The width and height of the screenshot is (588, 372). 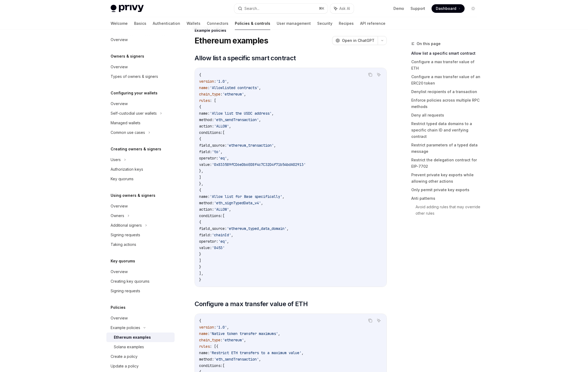 I want to click on a: Allow list a specific smart contract, so click(x=446, y=53).